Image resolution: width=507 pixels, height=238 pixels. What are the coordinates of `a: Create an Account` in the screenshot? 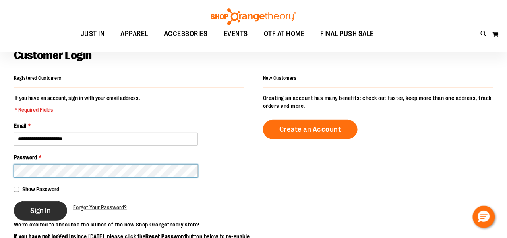 It's located at (310, 129).